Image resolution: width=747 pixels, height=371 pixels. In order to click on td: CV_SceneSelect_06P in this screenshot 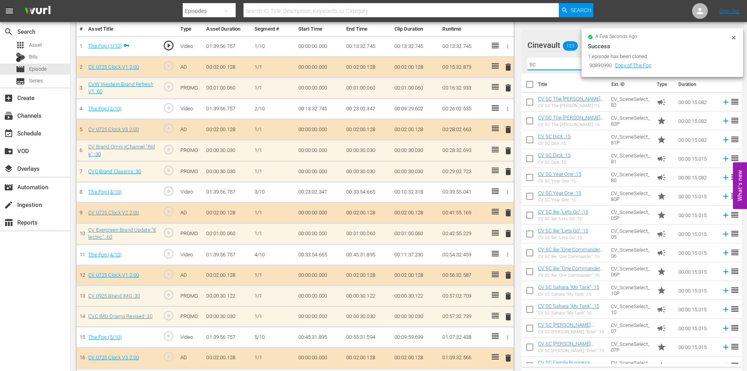, I will do `click(631, 271)`.